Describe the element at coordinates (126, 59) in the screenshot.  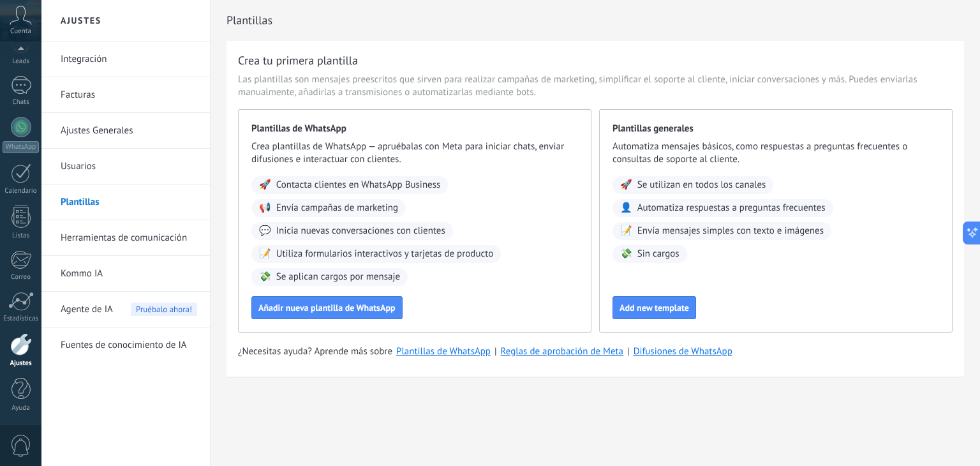
I see `li: Integración` at that location.